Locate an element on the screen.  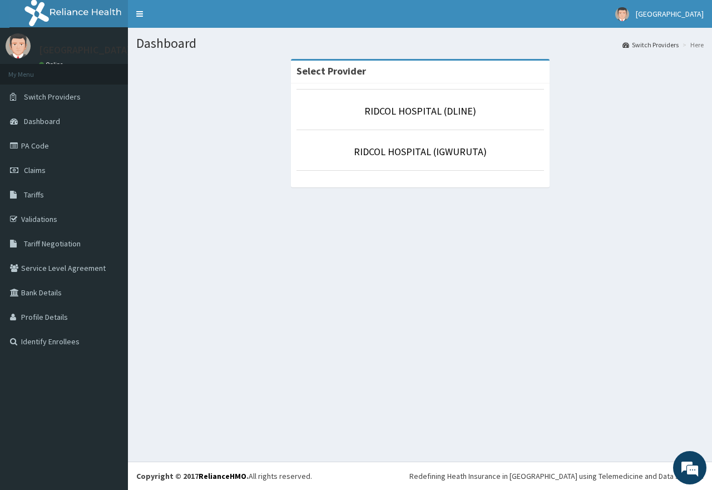
span: Tariffs is located at coordinates (34, 195).